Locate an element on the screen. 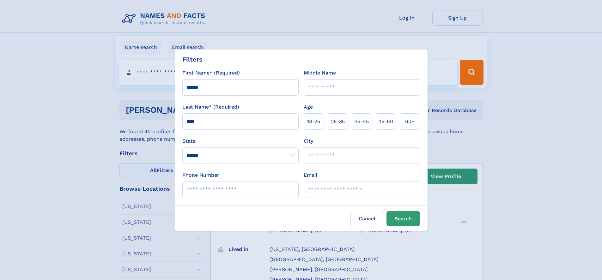 Image resolution: width=602 pixels, height=280 pixels. label: First Name* (Required) is located at coordinates (211, 73).